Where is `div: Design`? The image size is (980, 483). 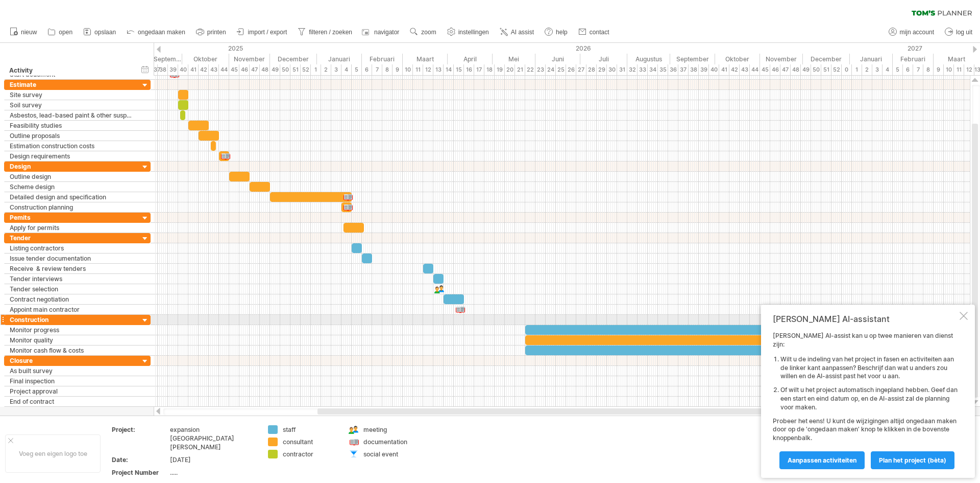 div: Design is located at coordinates (72, 166).